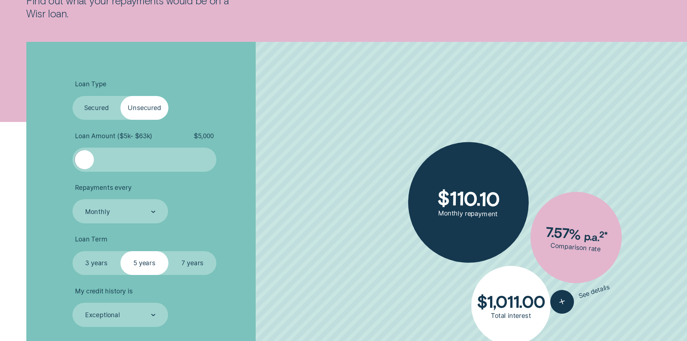  I want to click on div: Exceptional, so click(102, 315).